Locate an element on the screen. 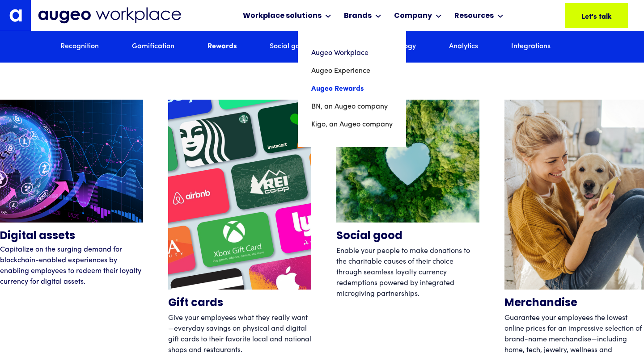 The width and height of the screenshot is (644, 353). img: Augeo's "a" monogram decorative logo in white. is located at coordinates (16, 15).